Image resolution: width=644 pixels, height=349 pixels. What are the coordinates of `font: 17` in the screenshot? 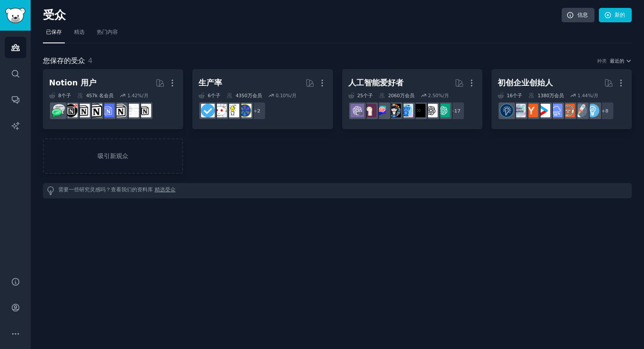 It's located at (458, 111).